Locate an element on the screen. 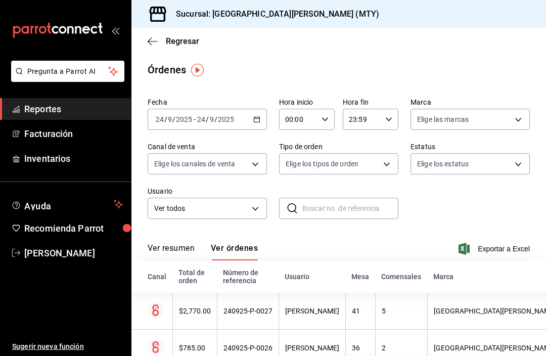  div: $785.00 is located at coordinates (195, 348).